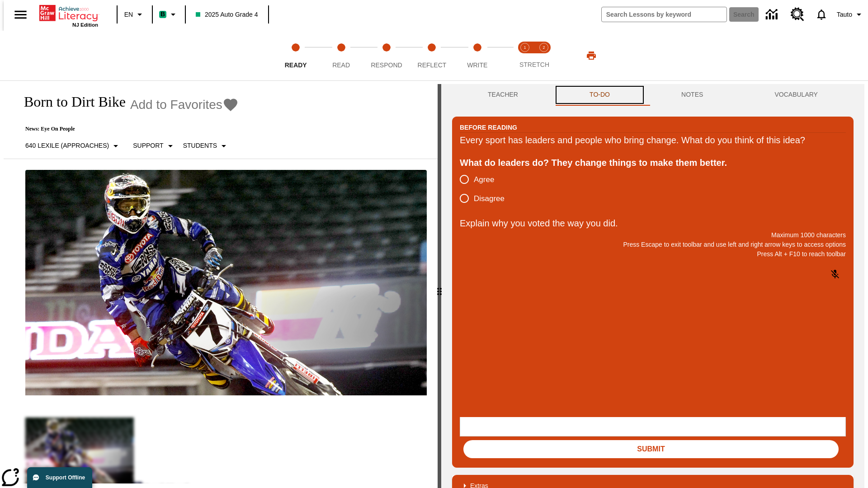  What do you see at coordinates (503, 95) in the screenshot?
I see `button: Teacher` at bounding box center [503, 95].